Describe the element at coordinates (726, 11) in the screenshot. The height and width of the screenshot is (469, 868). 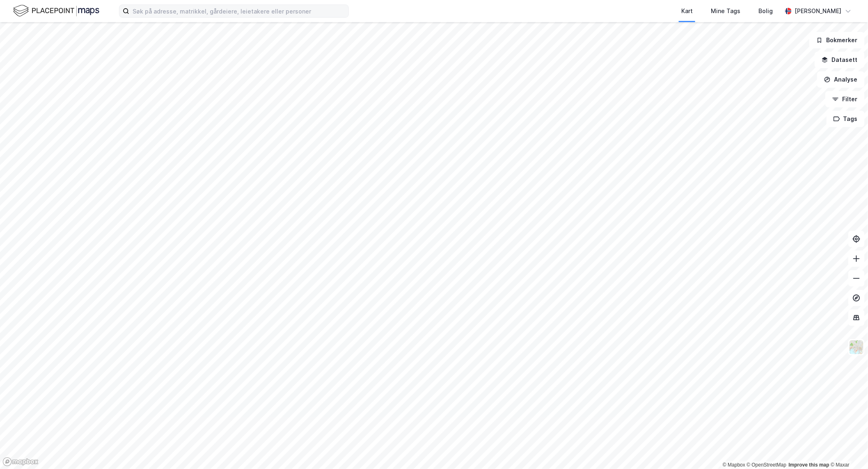
I see `div: Mine Tags` at that location.